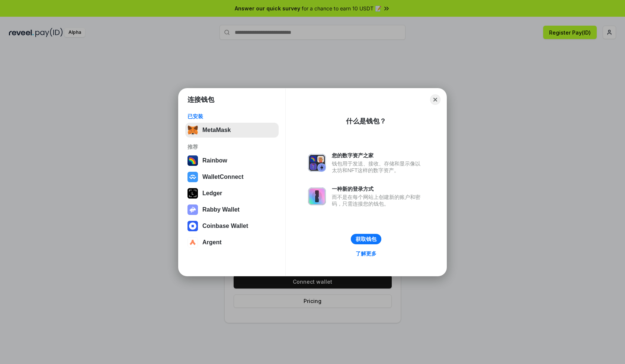  What do you see at coordinates (193, 130) in the screenshot?
I see `img: svg+xml,%3Csvg%20fill%3D%22none%22%20height%3D%2233%22%20viewBox%3D%220%200%2035%2033%22%20width%...` at bounding box center [193, 130].